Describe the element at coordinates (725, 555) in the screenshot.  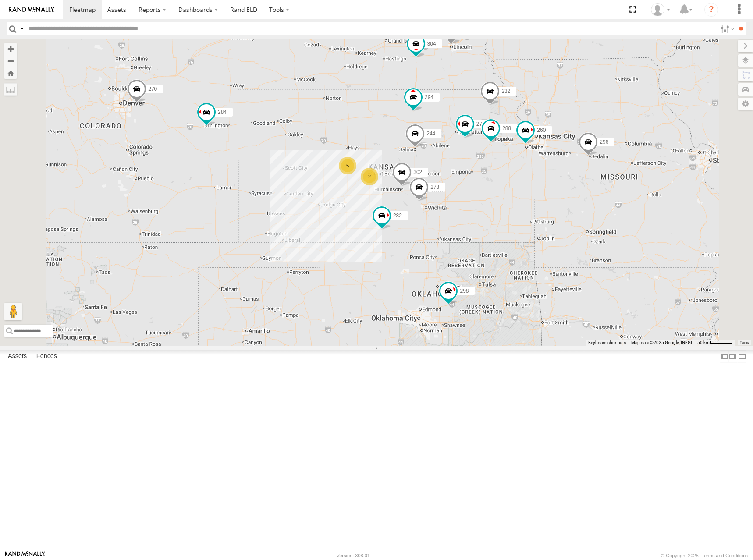
I see `a: Terms and Conditions` at that location.